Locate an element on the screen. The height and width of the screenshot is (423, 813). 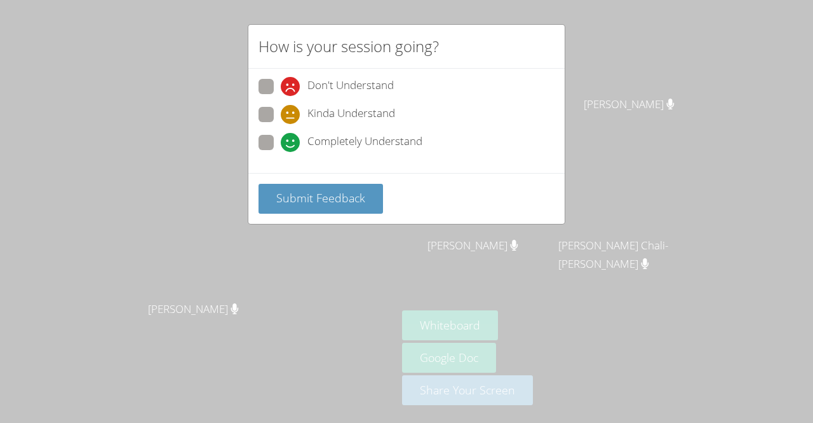
span: Submit Feedback is located at coordinates (321, 198).